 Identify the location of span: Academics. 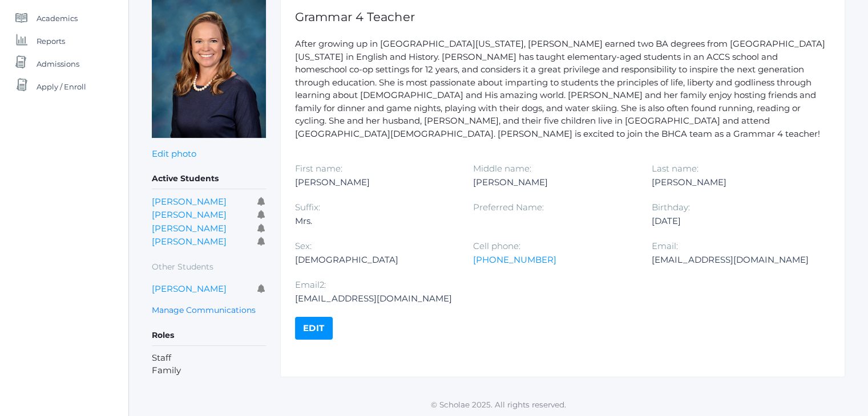
(57, 18).